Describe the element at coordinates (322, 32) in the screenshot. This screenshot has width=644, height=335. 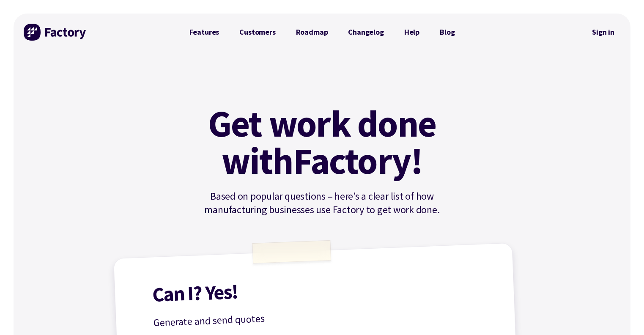
I see `nav: Primary Navigation` at that location.